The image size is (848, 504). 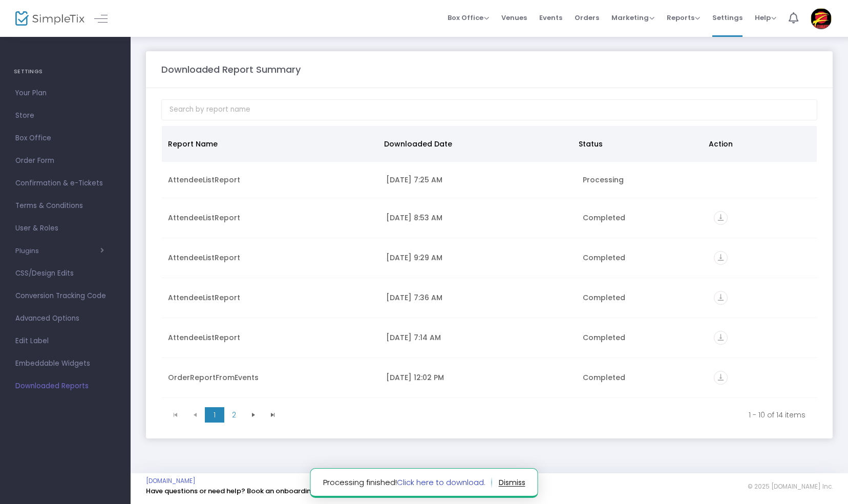 I want to click on button: dismiss, so click(x=512, y=482).